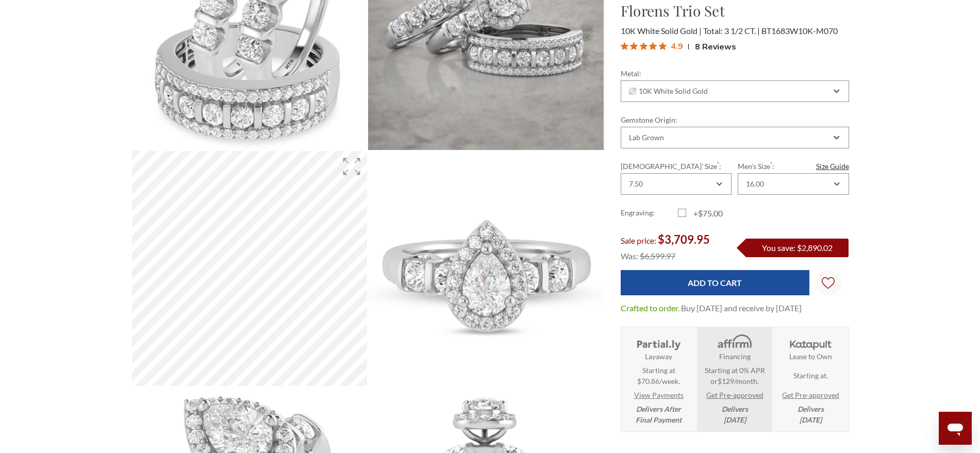 The image size is (980, 453). What do you see at coordinates (658, 356) in the screenshot?
I see `strong: Layaway` at bounding box center [658, 356].